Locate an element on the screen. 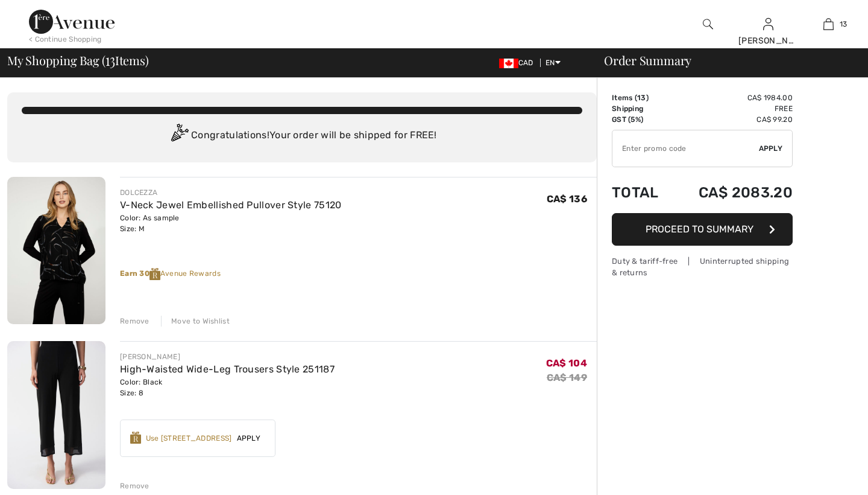 This screenshot has height=495, width=868. span: CAD is located at coordinates (518, 63).